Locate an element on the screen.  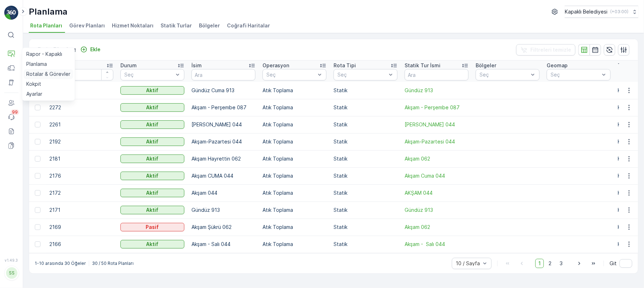
span: Akşam-Pazartesi 044 is located at coordinates (436, 142).